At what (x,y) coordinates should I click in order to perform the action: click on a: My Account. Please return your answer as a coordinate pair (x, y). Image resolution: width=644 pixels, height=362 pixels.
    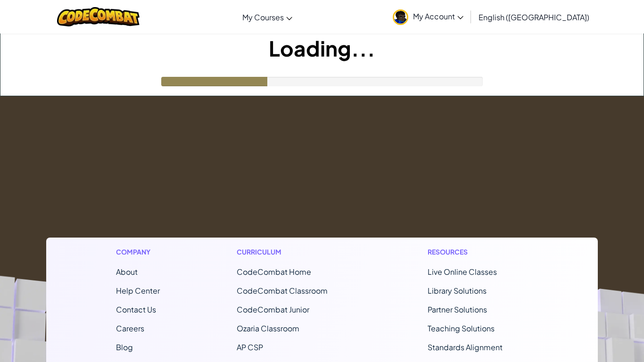
    Looking at the image, I should click on (428, 16).